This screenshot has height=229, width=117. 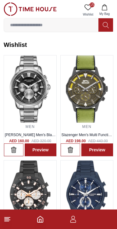 I want to click on a: 15Wishlist, so click(x=88, y=10).